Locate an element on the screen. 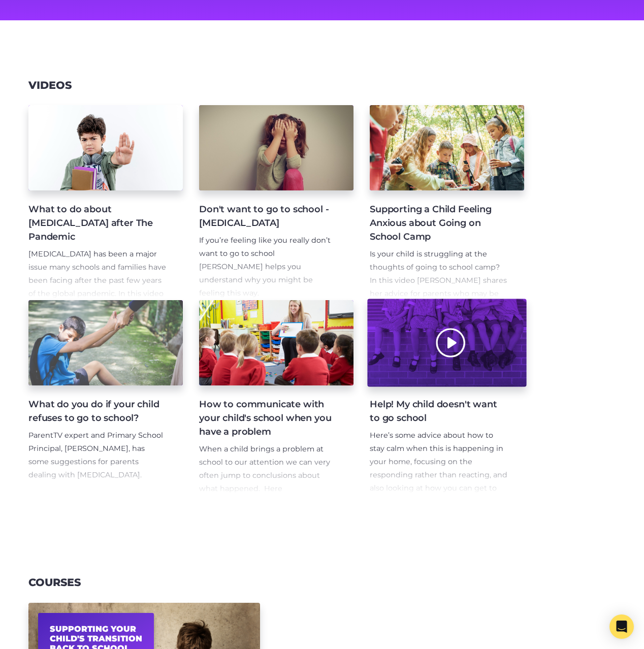 This screenshot has height=649, width=644. p: Here’s some advice about how to stay calm when this is happening in your home, focusing on the re... is located at coordinates (439, 481).